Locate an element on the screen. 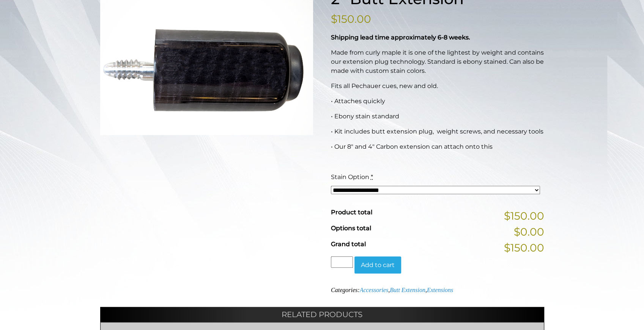 This screenshot has height=330, width=644. button: Add to cart is located at coordinates (378, 265).